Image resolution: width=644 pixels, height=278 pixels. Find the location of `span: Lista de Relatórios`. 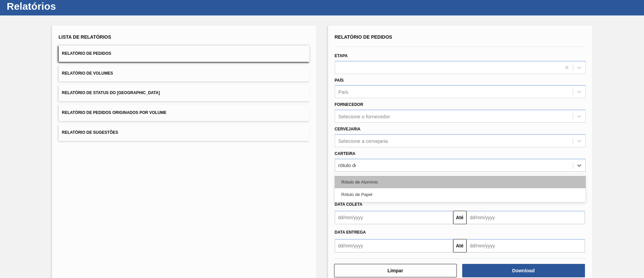

span: Lista de Relatórios is located at coordinates (85, 37).